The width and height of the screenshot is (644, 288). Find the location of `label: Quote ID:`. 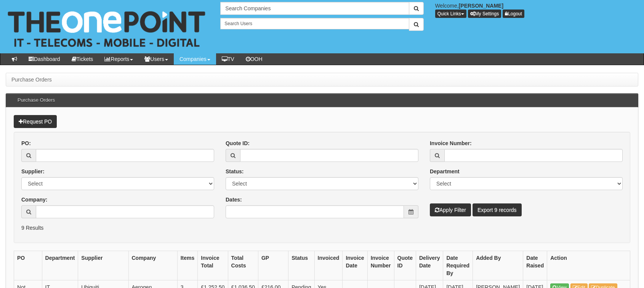

label: Quote ID: is located at coordinates (237, 143).